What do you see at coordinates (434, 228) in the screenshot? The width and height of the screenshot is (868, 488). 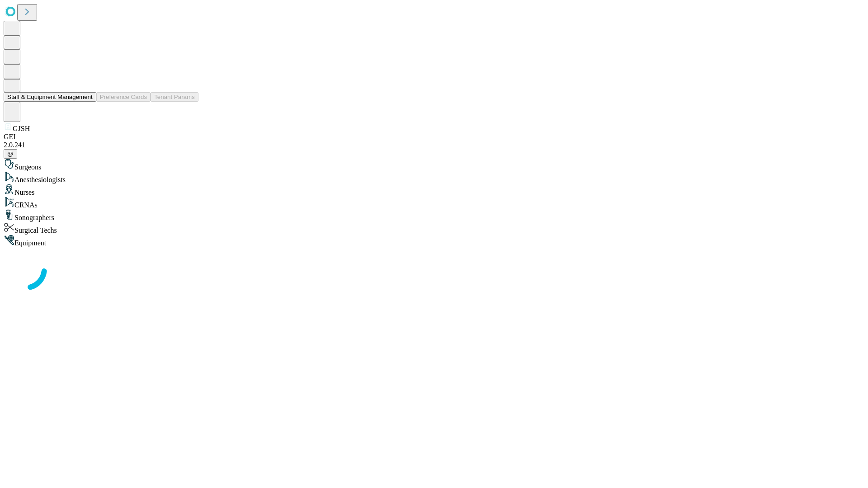 I see `div: Surgical Techs` at bounding box center [434, 228].